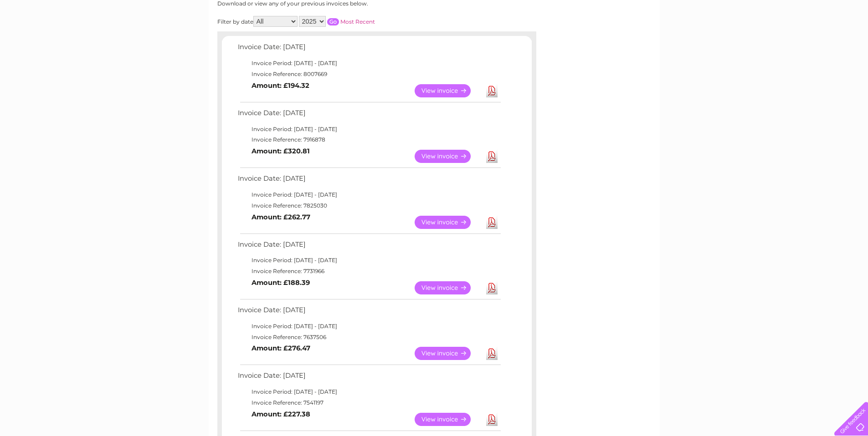  Describe the element at coordinates (337, 4) in the screenshot. I see `div: Download or view any of your previous invoices below.` at that location.